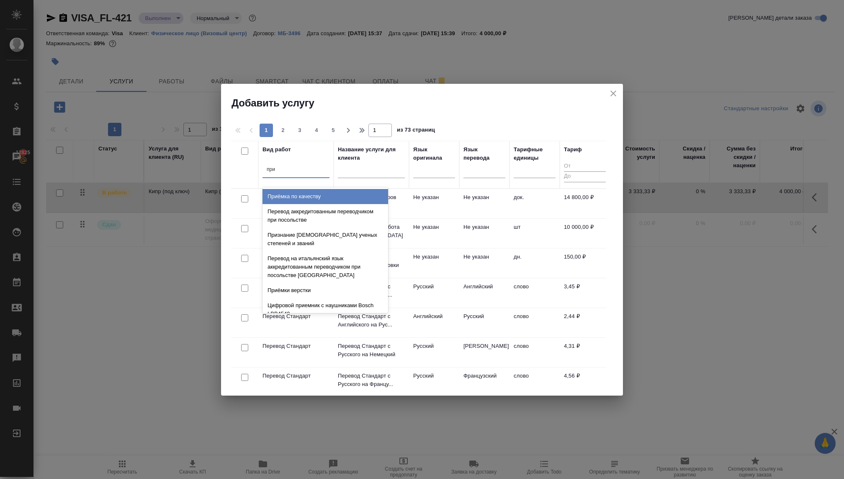  What do you see at coordinates (333, 130) in the screenshot?
I see `span: 5` at bounding box center [333, 130].